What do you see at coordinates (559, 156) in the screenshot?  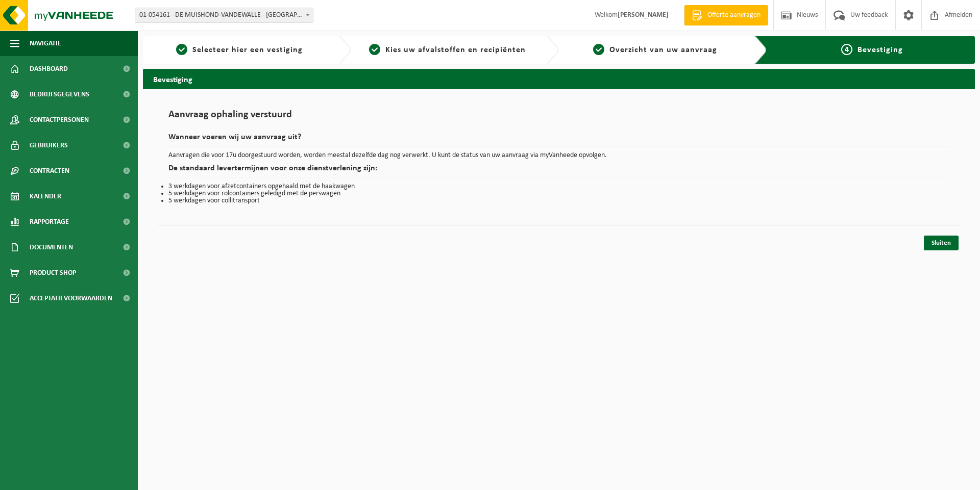 I see `p: Aanvragen die voor 17u doorgestuurd worden, worden meestal dezelfde dag nog verwerkt. U kunt de s...` at bounding box center [559, 156].